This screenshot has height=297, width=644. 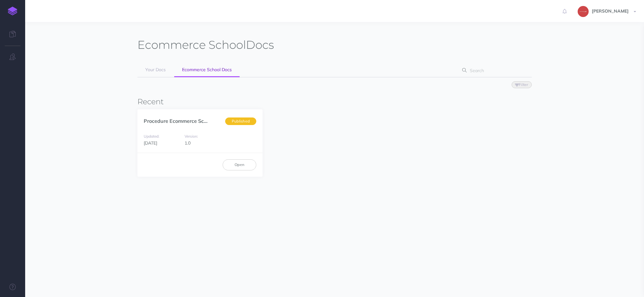 I want to click on input: Search, so click(x=494, y=71).